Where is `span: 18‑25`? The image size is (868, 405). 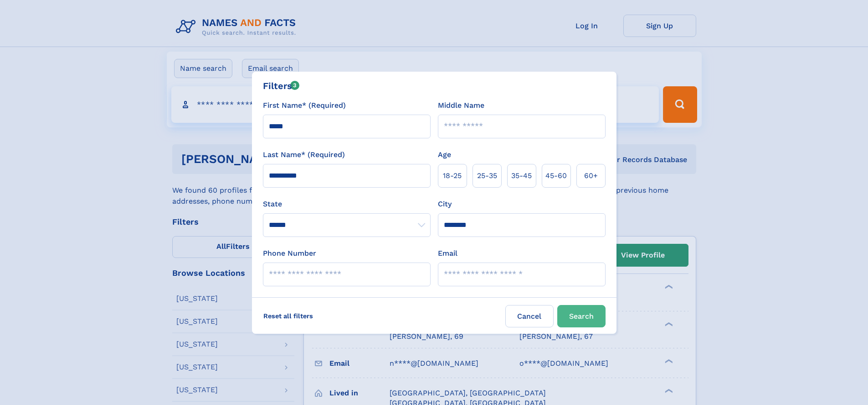
span: 18‑25 is located at coordinates (452, 176).